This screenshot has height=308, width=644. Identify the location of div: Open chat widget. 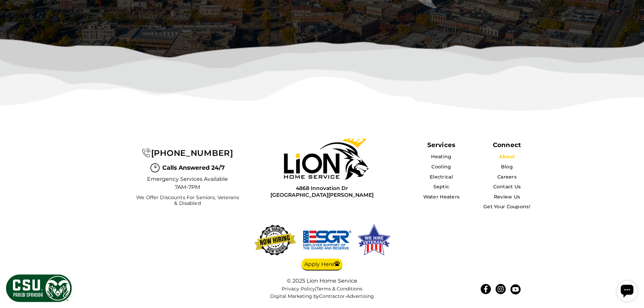
(13, 13).